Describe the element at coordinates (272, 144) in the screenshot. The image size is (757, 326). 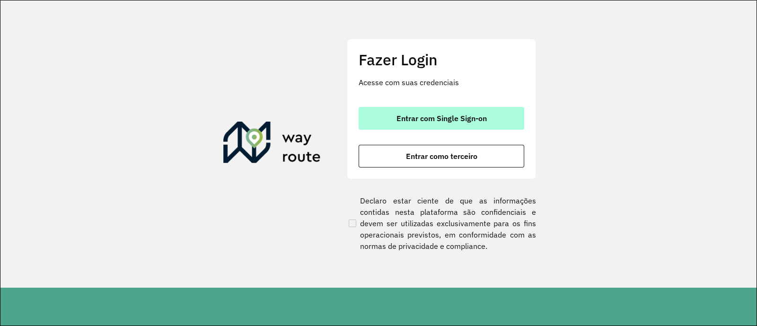
I see `img: Roteirizador AmbevTech` at that location.